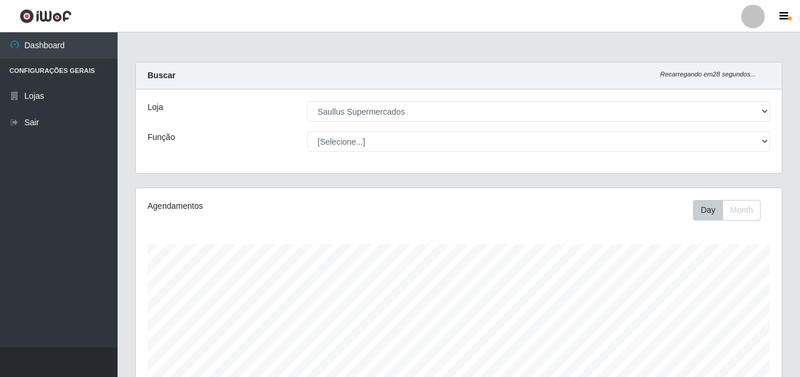  What do you see at coordinates (708, 210) in the screenshot?
I see `button: Day` at bounding box center [708, 210].